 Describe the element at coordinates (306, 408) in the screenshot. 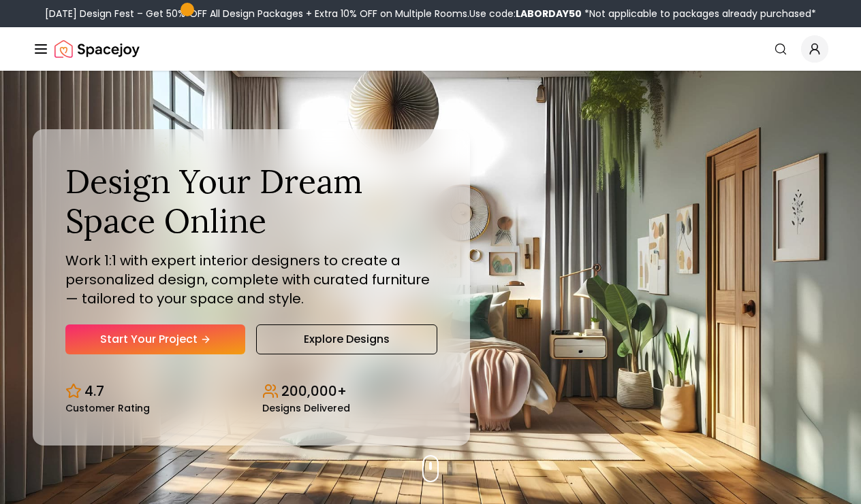

I see `small: Designs Delivered` at that location.